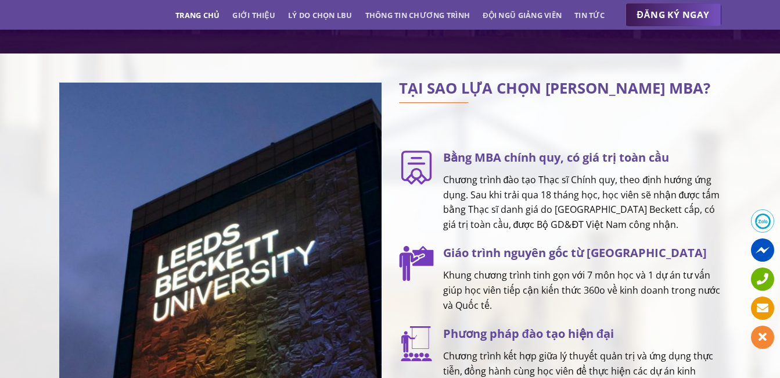  I want to click on a: Lý do chọn LBU, so click(320, 15).